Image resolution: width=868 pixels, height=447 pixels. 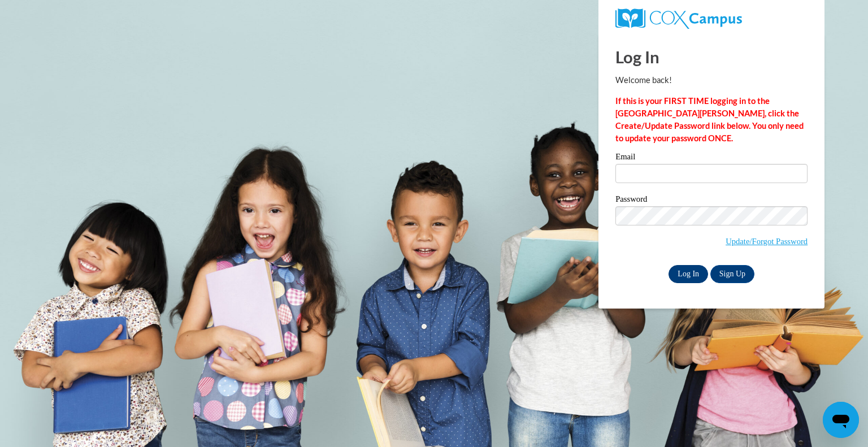 What do you see at coordinates (688, 274) in the screenshot?
I see `input: Log In` at bounding box center [688, 274].